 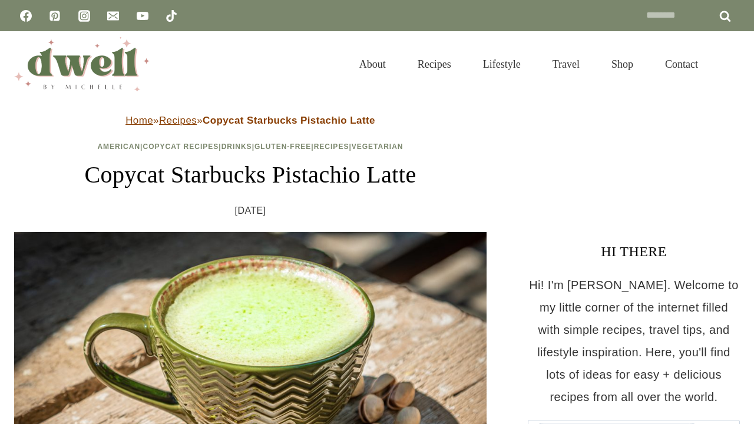 What do you see at coordinates (180, 147) in the screenshot?
I see `a: Copycat Recipes` at bounding box center [180, 147].